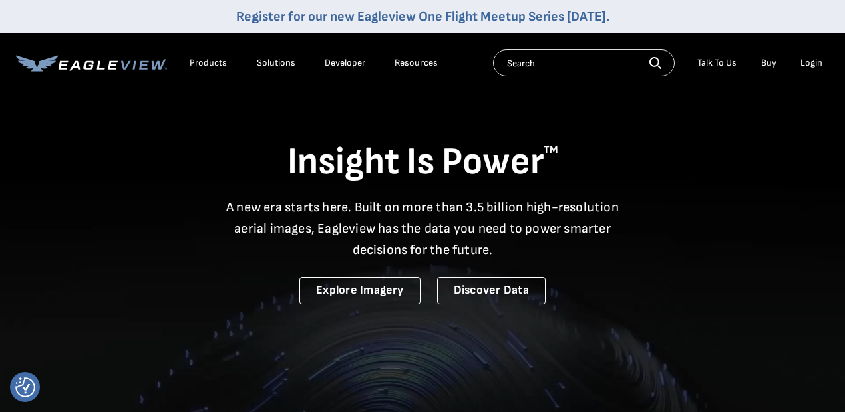  What do you see at coordinates (208, 63) in the screenshot?
I see `div: Products` at bounding box center [208, 63].